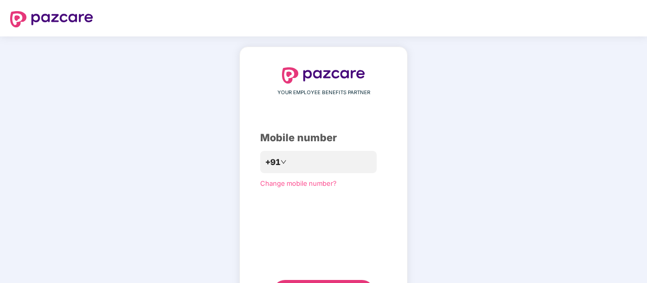 The image size is (647, 283). I want to click on span: down, so click(283, 162).